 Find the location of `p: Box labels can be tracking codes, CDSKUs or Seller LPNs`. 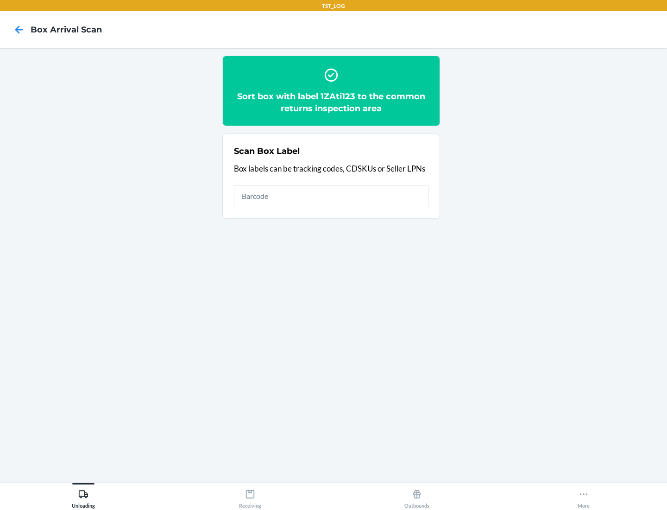

p: Box labels can be tracking codes, CDSKUs or Seller LPNs is located at coordinates (331, 169).